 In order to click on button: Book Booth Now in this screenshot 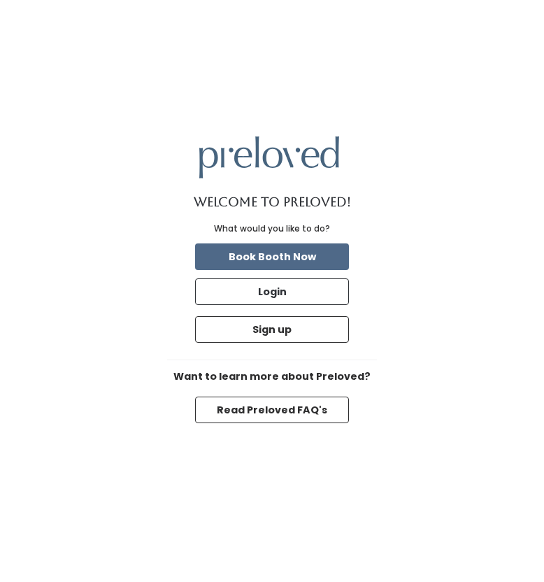, I will do `click(272, 257)`.